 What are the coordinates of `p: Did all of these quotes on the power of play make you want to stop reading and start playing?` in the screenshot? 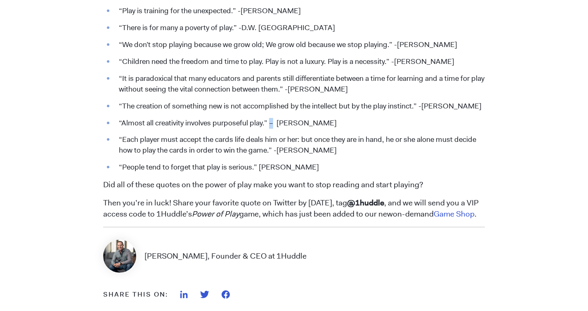 It's located at (294, 185).